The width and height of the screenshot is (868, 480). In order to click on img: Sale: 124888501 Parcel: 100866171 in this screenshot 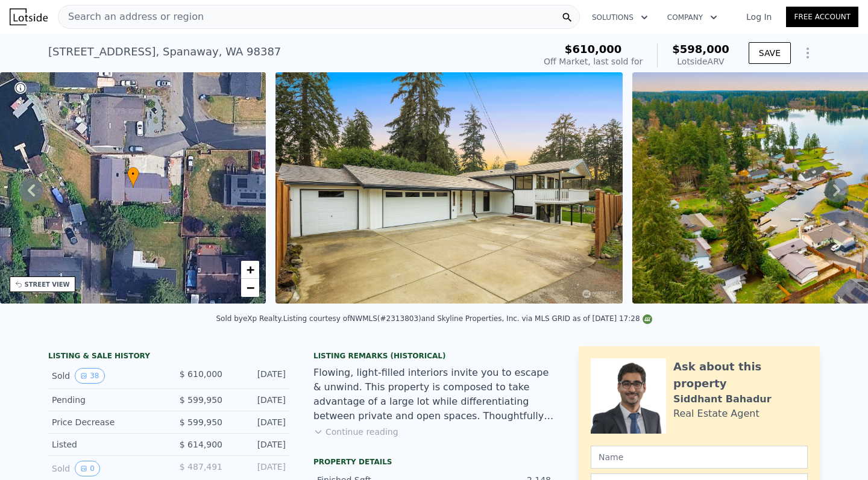, I will do `click(449, 188)`.